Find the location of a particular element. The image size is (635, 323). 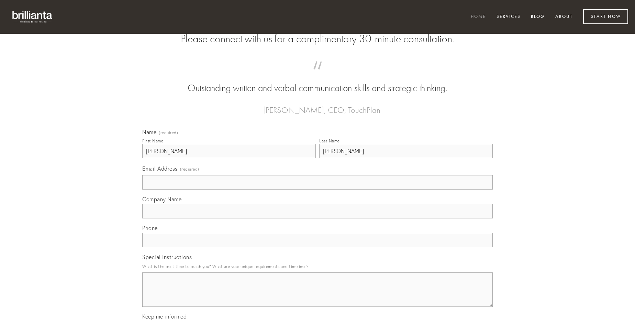

span: Company Name is located at coordinates (162, 199).